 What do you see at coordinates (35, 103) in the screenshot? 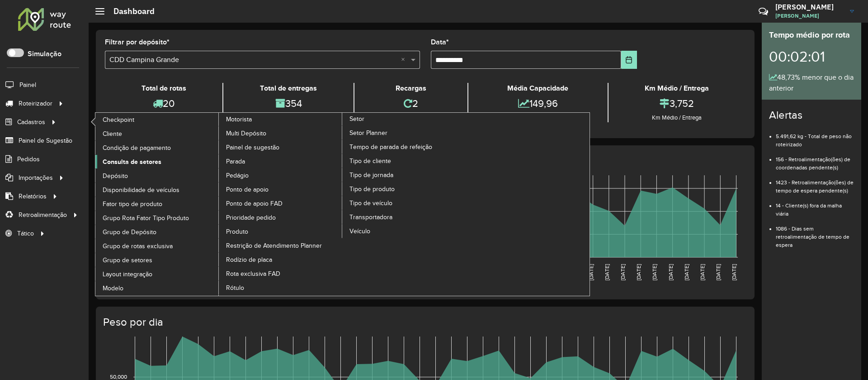
I see `span: Roteirizador` at bounding box center [35, 103].